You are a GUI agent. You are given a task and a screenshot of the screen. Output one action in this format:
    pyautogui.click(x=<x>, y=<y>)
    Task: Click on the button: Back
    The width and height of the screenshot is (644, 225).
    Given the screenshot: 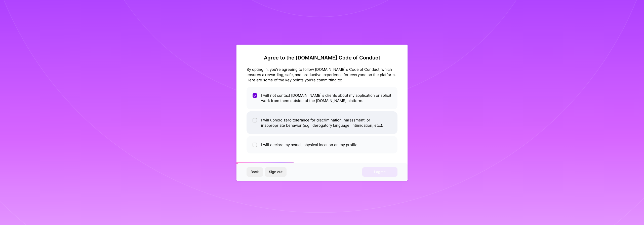 What is the action you would take?
    pyautogui.click(x=255, y=172)
    